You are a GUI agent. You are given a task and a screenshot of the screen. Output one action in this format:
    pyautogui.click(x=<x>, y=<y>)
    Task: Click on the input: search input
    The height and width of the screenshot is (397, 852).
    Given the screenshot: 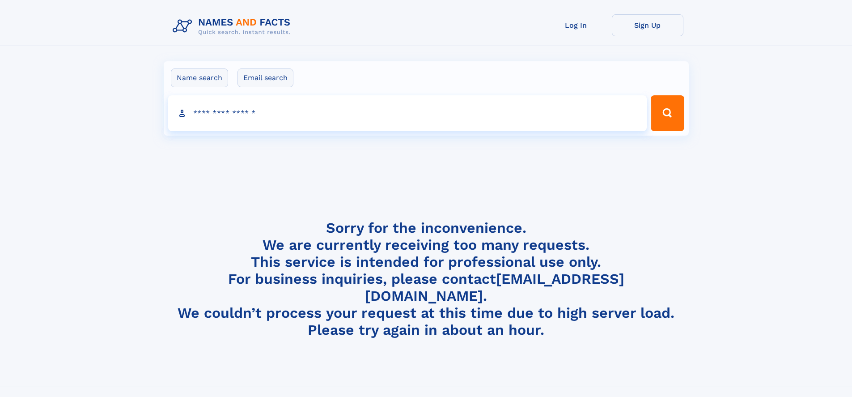 What is the action you would take?
    pyautogui.click(x=407, y=113)
    